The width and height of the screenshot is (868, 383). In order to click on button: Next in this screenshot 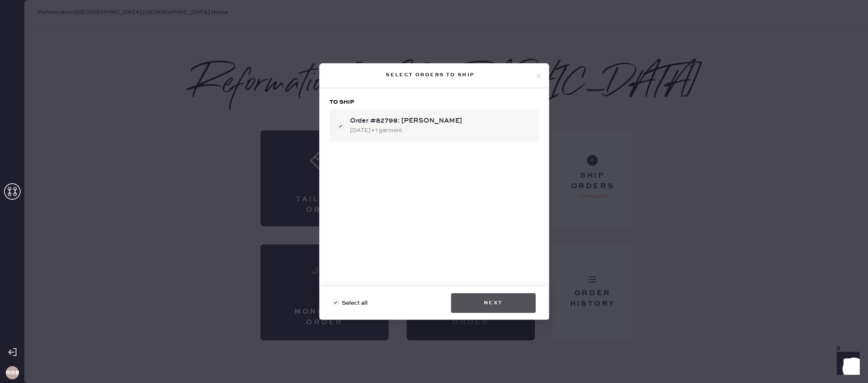, I will do `click(493, 304)`.